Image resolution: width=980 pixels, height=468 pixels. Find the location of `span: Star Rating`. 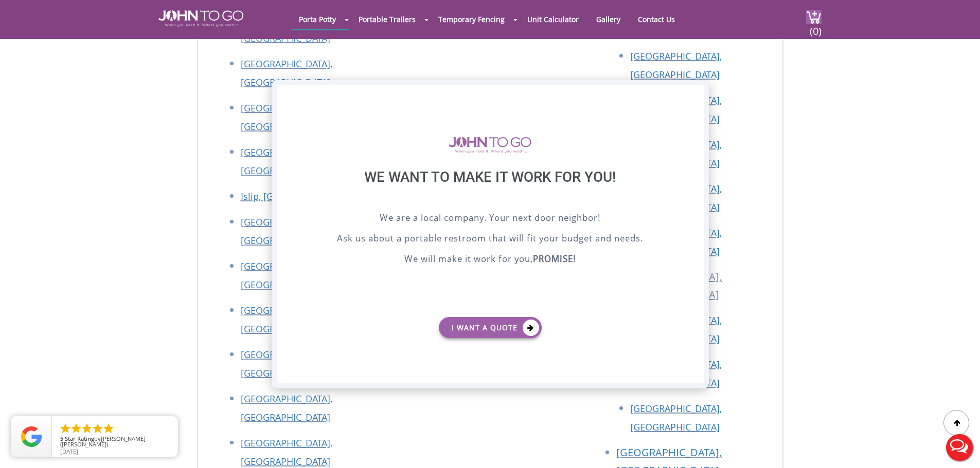

span: Star Rating is located at coordinates (79, 438).